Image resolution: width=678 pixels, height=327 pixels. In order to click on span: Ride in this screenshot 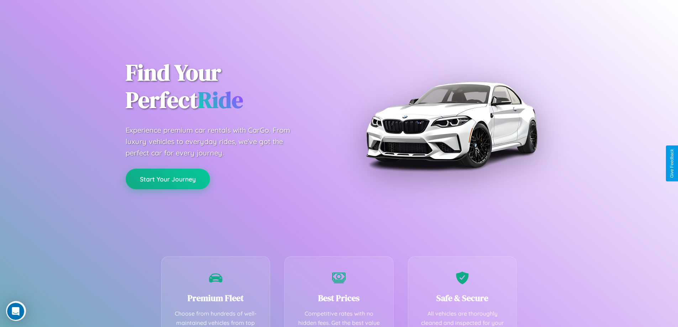, I will do `click(220, 100)`.